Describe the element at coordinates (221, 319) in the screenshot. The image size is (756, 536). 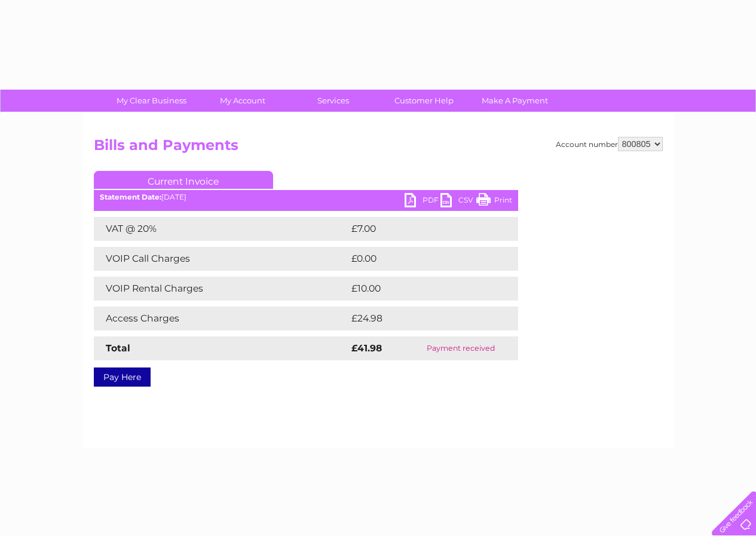
I see `td: Access Charges` at that location.